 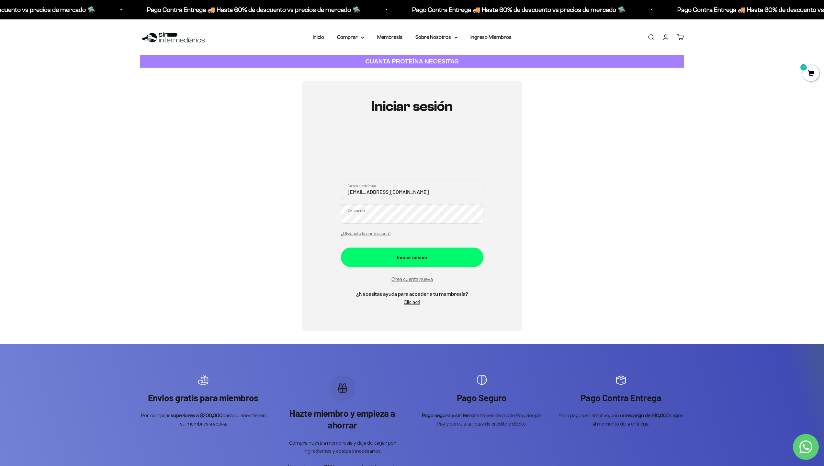 I want to click on p: Hazte miembro y empieza a ahorrar, so click(x=343, y=419).